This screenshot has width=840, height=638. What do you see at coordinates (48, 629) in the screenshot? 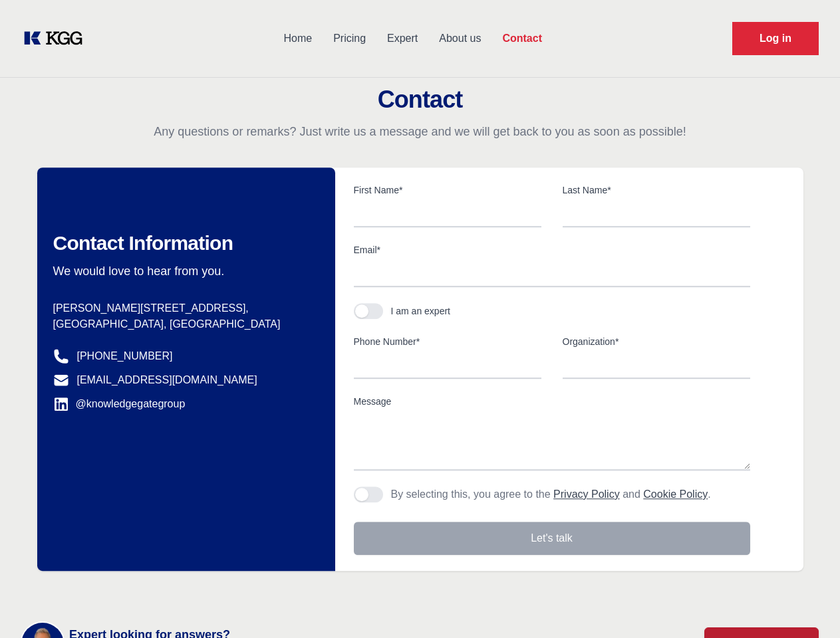
I see `div: Cookie settings` at bounding box center [48, 629].